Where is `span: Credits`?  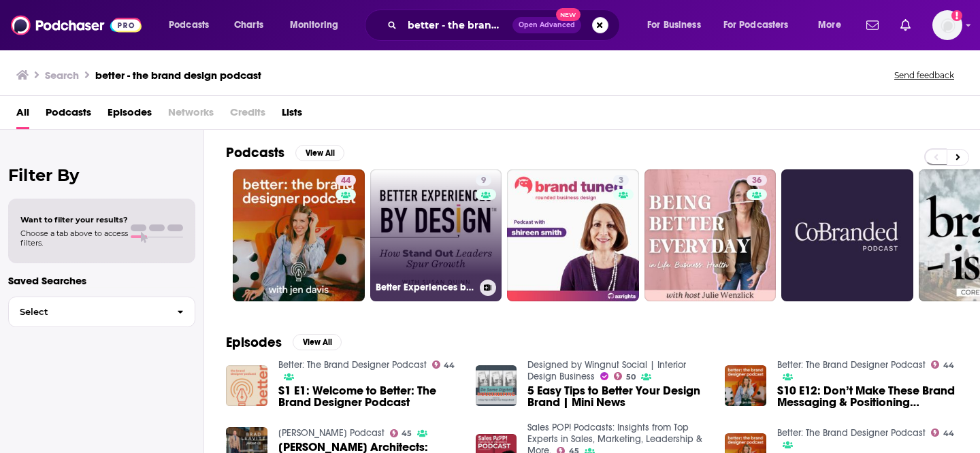 span: Credits is located at coordinates (248, 115).